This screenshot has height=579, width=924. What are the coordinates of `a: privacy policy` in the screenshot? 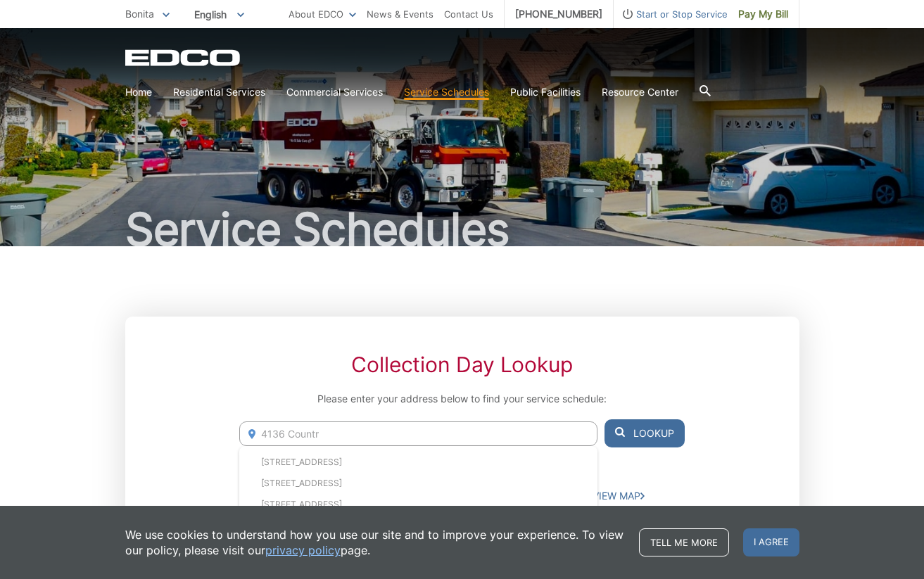 It's located at (302, 551).